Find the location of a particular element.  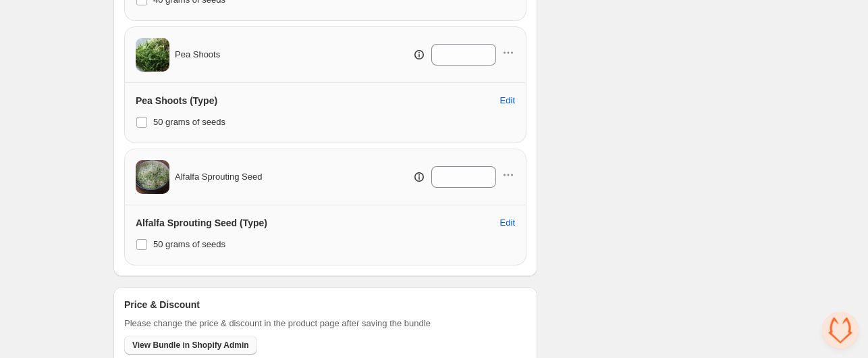

img: Pea Shoots is located at coordinates (152, 54).